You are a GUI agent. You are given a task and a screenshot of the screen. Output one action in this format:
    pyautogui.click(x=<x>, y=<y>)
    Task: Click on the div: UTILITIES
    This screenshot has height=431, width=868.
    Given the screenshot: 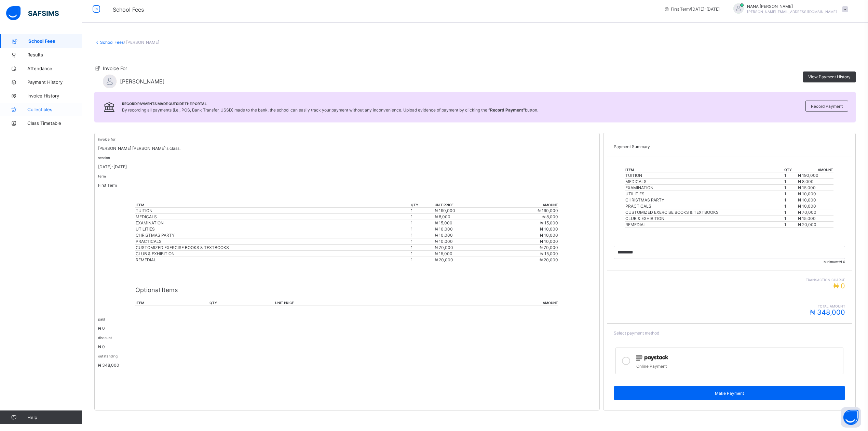 What is the action you would take?
    pyautogui.click(x=272, y=229)
    